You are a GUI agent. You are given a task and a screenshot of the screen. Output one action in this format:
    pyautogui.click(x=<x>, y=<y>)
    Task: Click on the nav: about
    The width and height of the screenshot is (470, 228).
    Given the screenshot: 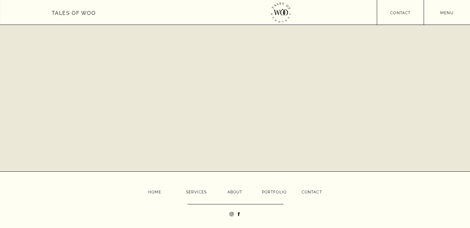 What is the action you would take?
    pyautogui.click(x=235, y=191)
    